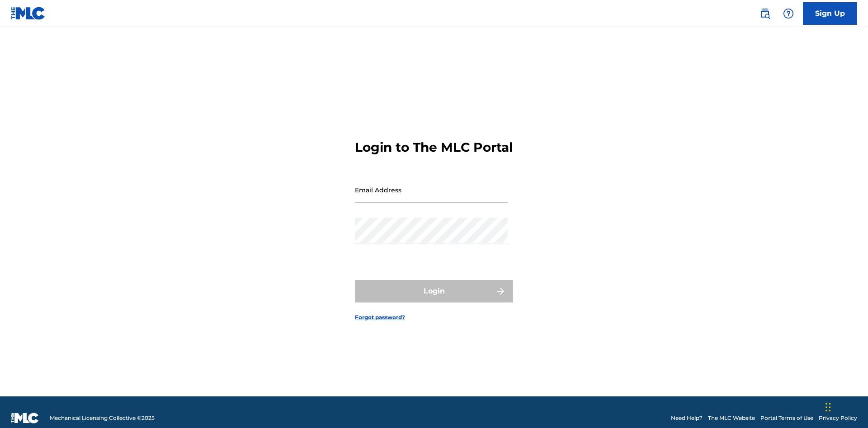  What do you see at coordinates (102, 418) in the screenshot?
I see `span: Mechanical Licensing Collective © 2025` at bounding box center [102, 418].